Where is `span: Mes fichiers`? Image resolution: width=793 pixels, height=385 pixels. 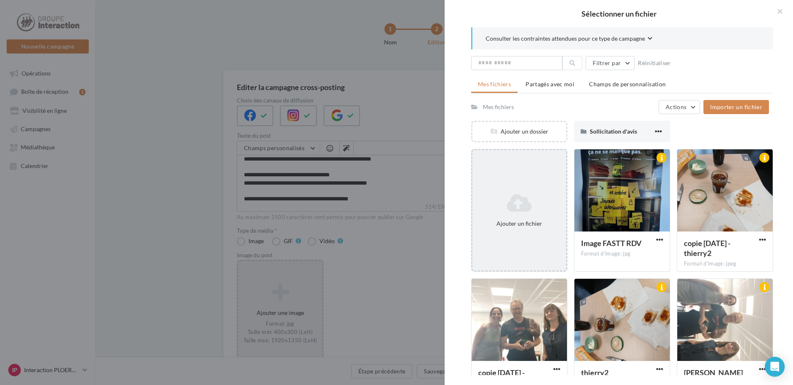
span: Mes fichiers is located at coordinates (494, 84).